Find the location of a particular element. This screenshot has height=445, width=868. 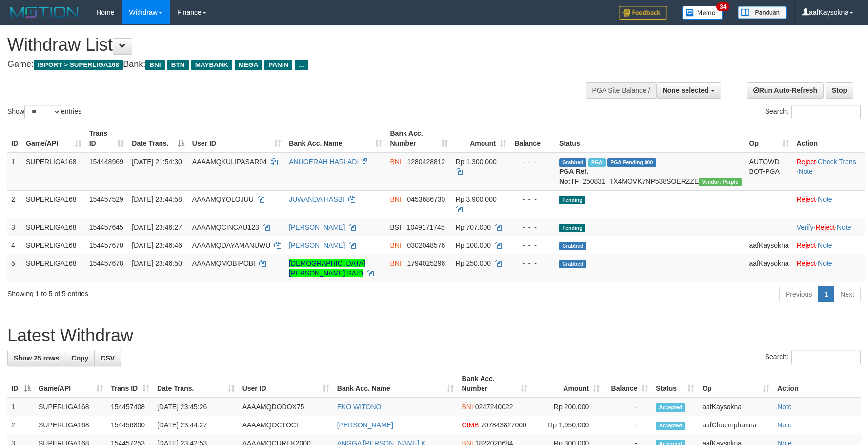

td: aafKaysokna is located at coordinates (769, 244).